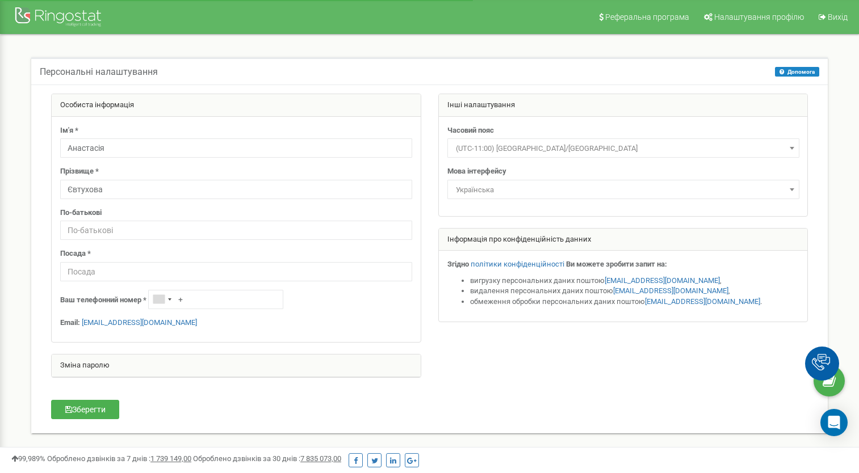 Image resolution: width=859 pixels, height=473 pixels. Describe the element at coordinates (759, 17) in the screenshot. I see `span: Налаштування профілю` at that location.